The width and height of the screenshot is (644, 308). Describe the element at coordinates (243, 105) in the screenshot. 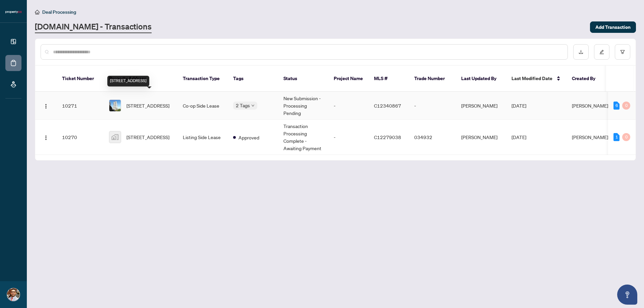

I see `span: 2 Tags` at that location.